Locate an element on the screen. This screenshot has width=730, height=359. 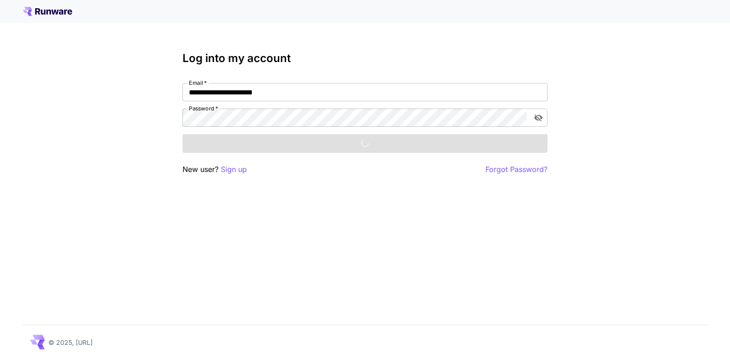
button: Sign up is located at coordinates (233, 169).